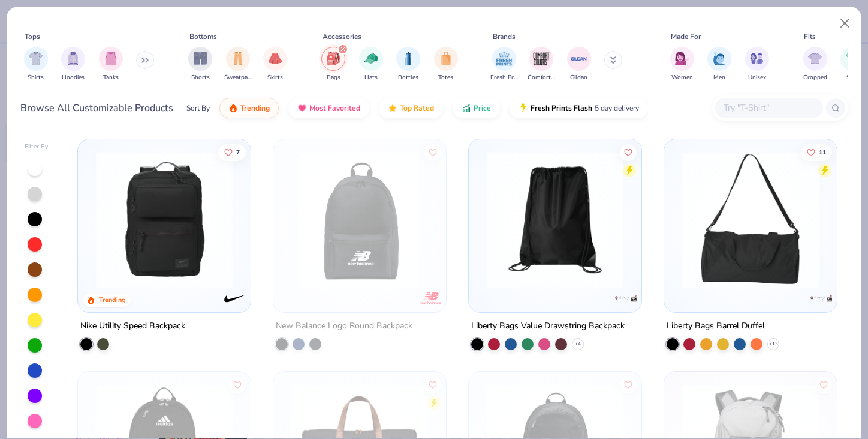 The width and height of the screenshot is (868, 439). Describe the element at coordinates (335, 108) in the screenshot. I see `span: Most Favorited` at that location.